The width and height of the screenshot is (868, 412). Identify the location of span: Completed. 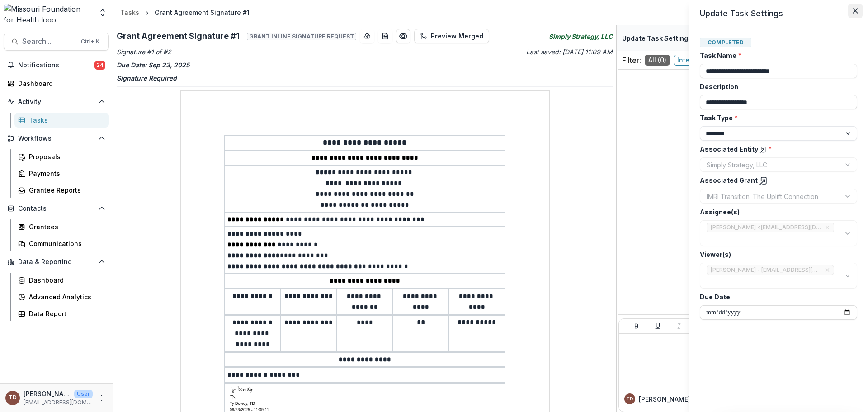
(726, 42).